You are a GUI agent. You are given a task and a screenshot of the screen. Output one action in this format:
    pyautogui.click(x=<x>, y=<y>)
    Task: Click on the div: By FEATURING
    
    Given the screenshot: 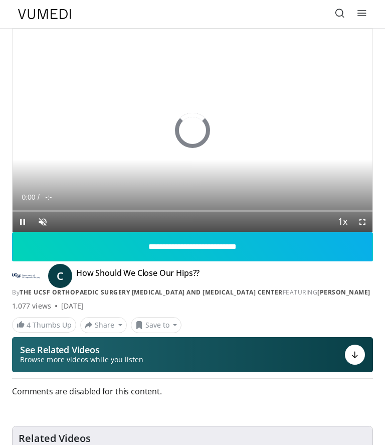 What is the action you would take?
    pyautogui.click(x=193, y=293)
    